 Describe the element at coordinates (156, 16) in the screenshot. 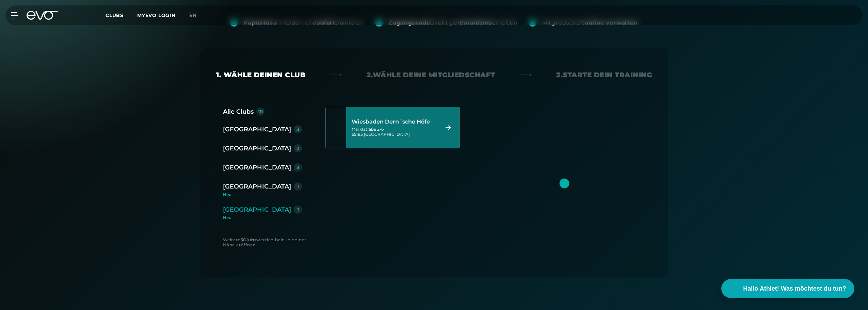

I see `a: MYEVO LOGIN` at that location.